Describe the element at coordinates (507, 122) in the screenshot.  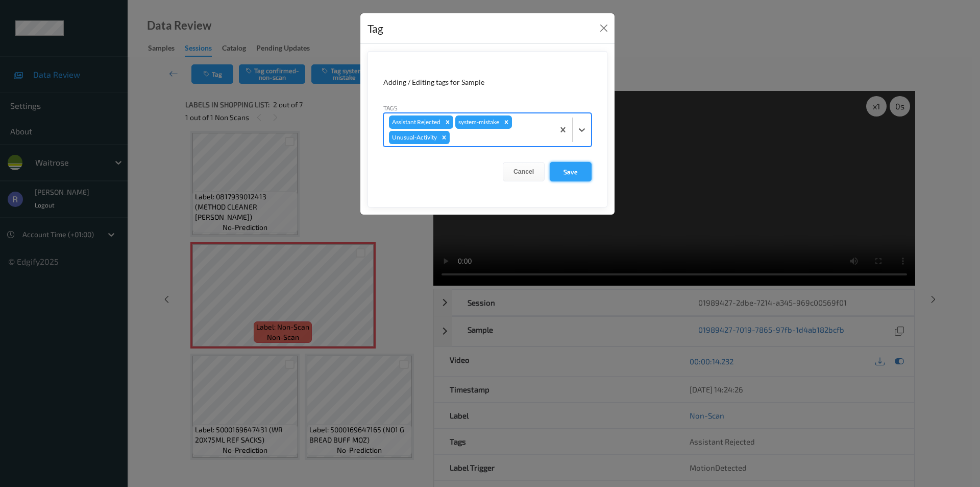
I see `div: Remove system-mistake` at that location.